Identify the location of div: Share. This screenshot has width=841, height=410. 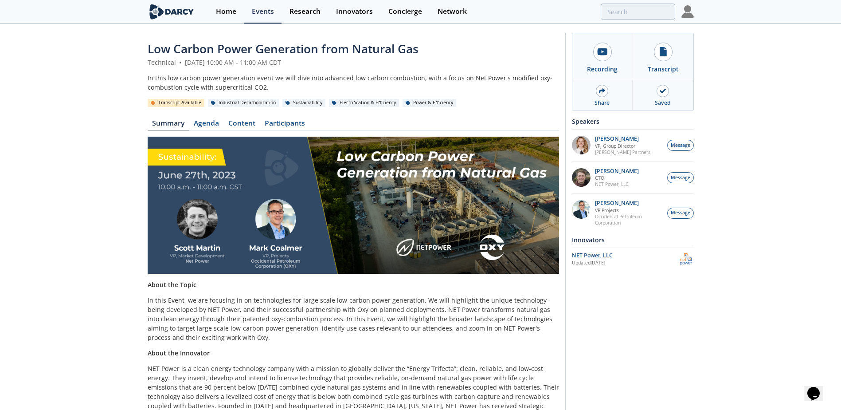
(602, 103).